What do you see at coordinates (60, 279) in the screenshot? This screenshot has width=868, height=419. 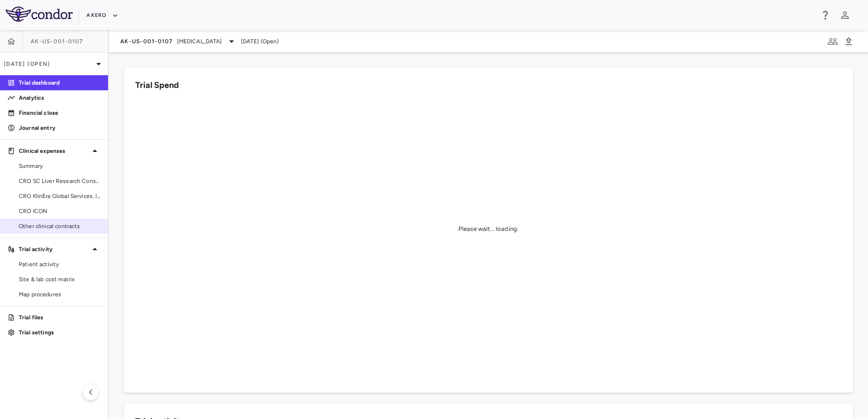 I see `span: Site & lab cost matrix` at bounding box center [60, 279].